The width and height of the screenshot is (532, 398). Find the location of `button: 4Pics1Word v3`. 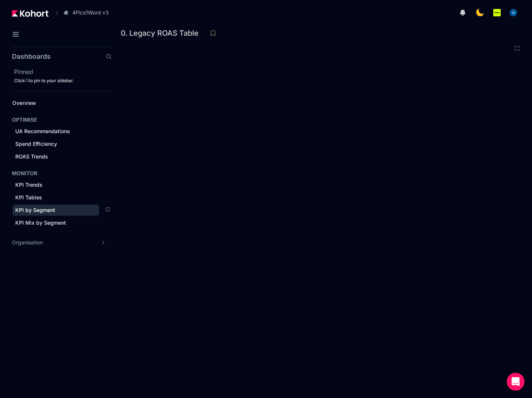

button: 4Pics1Word v3 is located at coordinates (88, 13).